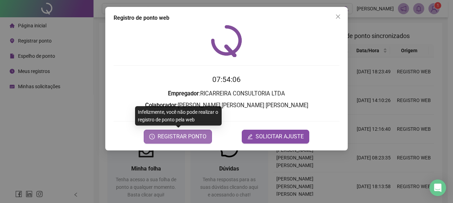 The image size is (453, 203). What do you see at coordinates (183, 94) in the screenshot?
I see `strong: Empregador` at bounding box center [183, 94].